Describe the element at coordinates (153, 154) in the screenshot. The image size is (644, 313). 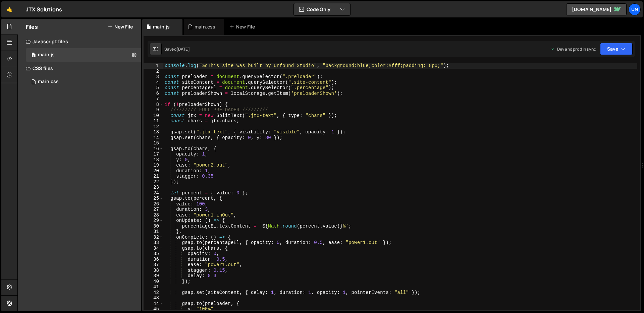
I see `div: 17` at that location.